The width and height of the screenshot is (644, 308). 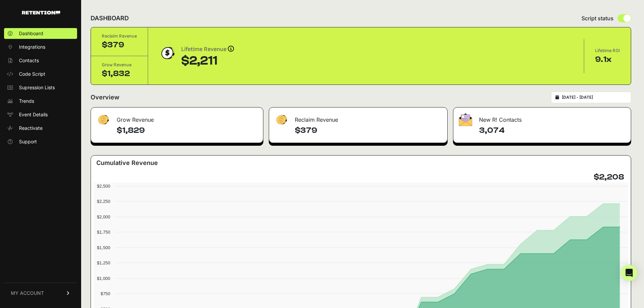 What do you see at coordinates (33, 115) in the screenshot?
I see `span: Event Details` at bounding box center [33, 115].